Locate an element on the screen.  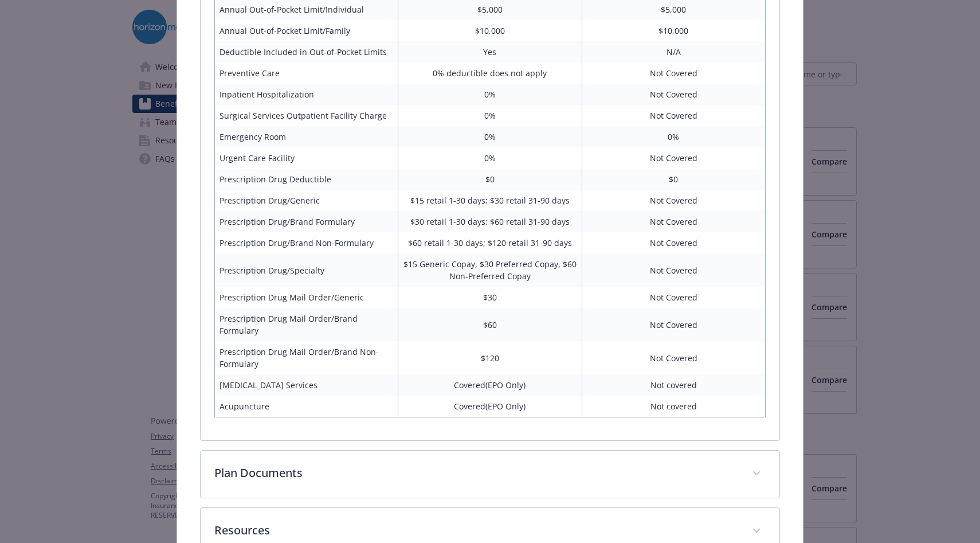
td: 0% deductible does not apply is located at coordinates (490, 73).